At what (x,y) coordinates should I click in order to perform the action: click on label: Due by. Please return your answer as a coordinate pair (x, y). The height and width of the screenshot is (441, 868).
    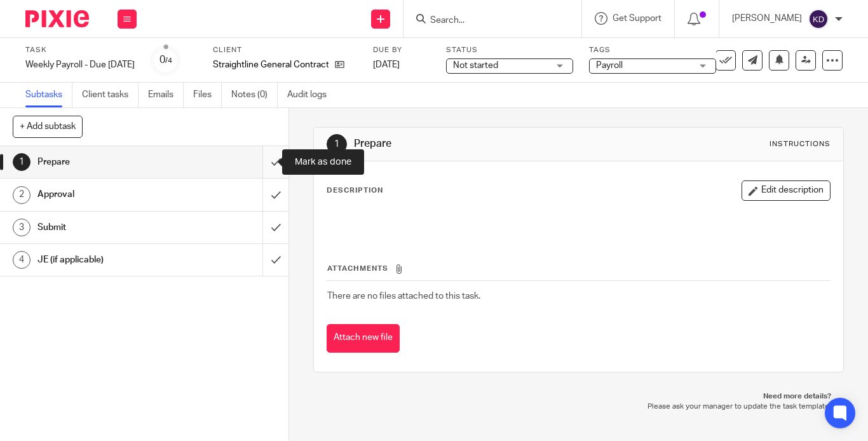
    Looking at the image, I should click on (402, 50).